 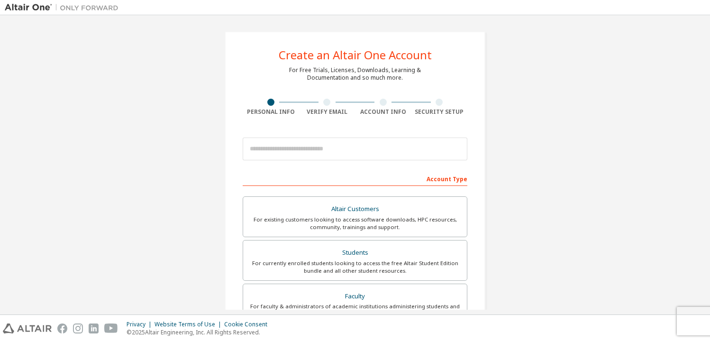 What do you see at coordinates (62, 328) in the screenshot?
I see `img: facebook.svg` at bounding box center [62, 328].